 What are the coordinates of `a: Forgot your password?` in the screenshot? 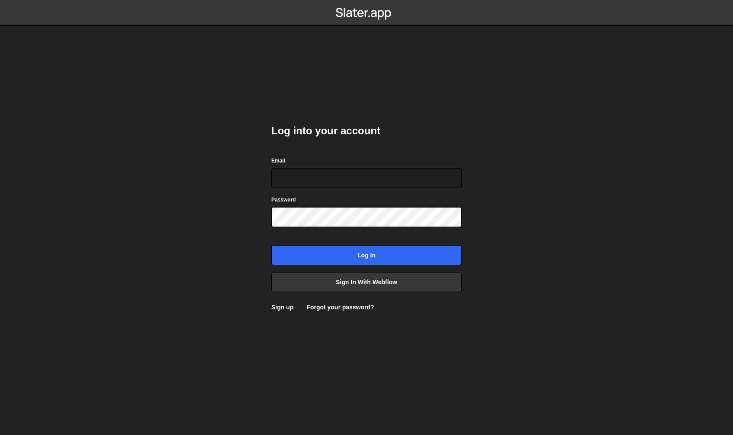 It's located at (340, 307).